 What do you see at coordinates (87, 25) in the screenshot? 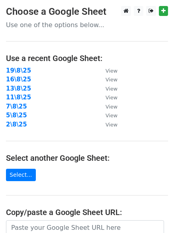
I see `p: Use one of the options below...` at bounding box center [87, 25].